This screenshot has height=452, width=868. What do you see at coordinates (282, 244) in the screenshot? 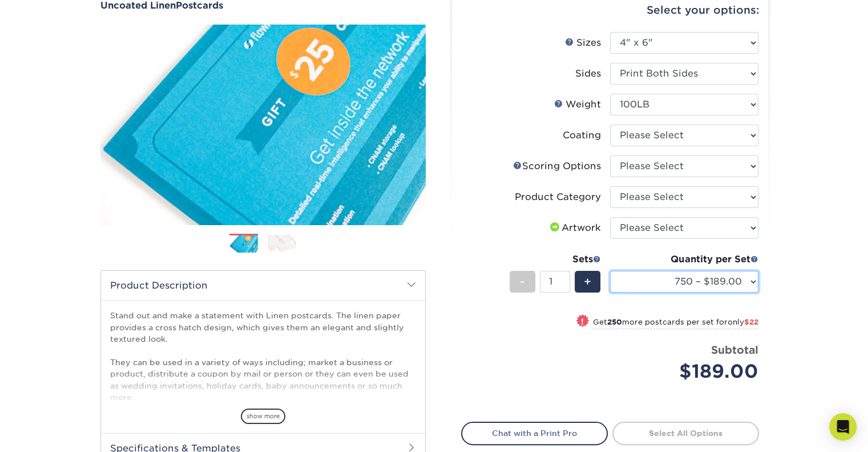
I see `img: Postcards 02` at bounding box center [282, 244].